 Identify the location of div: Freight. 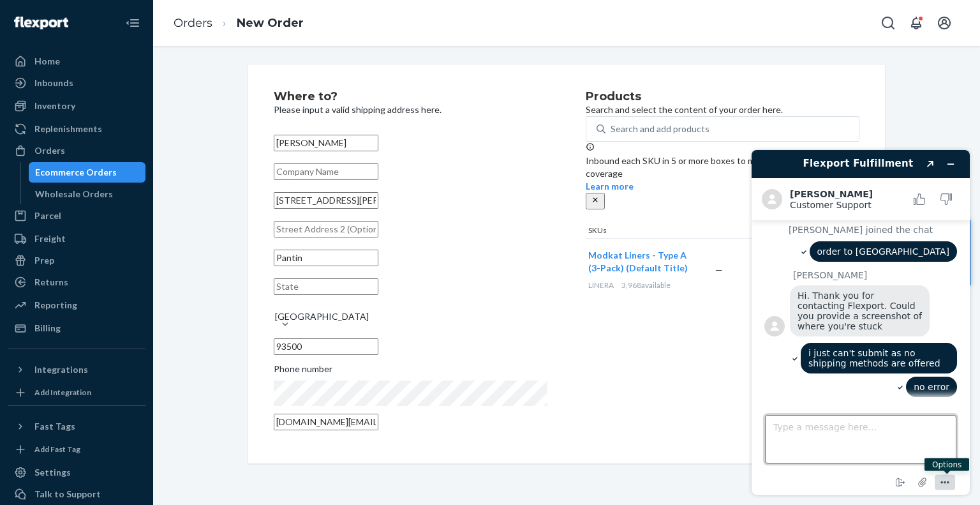
(50, 239).